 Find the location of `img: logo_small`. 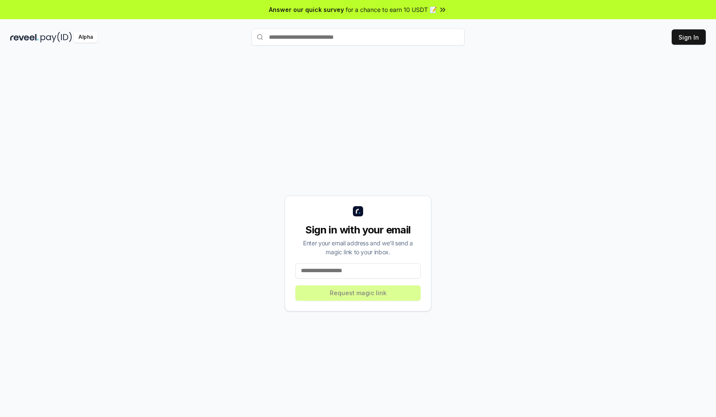

img: logo_small is located at coordinates (358, 211).